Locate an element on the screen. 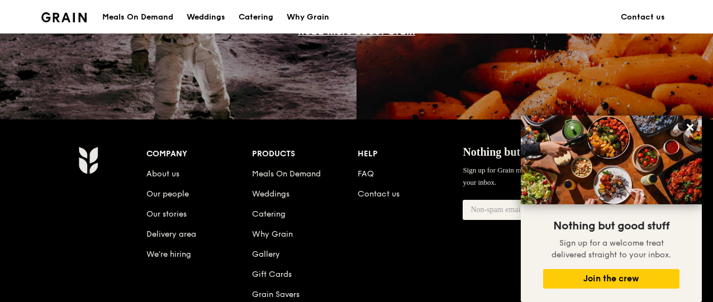 This screenshot has height=302, width=713. a: Delivery area is located at coordinates (171, 234).